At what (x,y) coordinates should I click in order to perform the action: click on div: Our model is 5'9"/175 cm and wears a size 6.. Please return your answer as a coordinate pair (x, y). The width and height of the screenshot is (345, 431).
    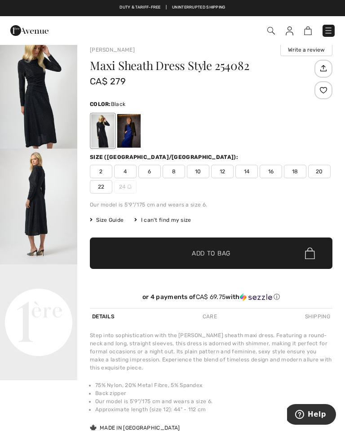
    Looking at the image, I should click on (211, 205).